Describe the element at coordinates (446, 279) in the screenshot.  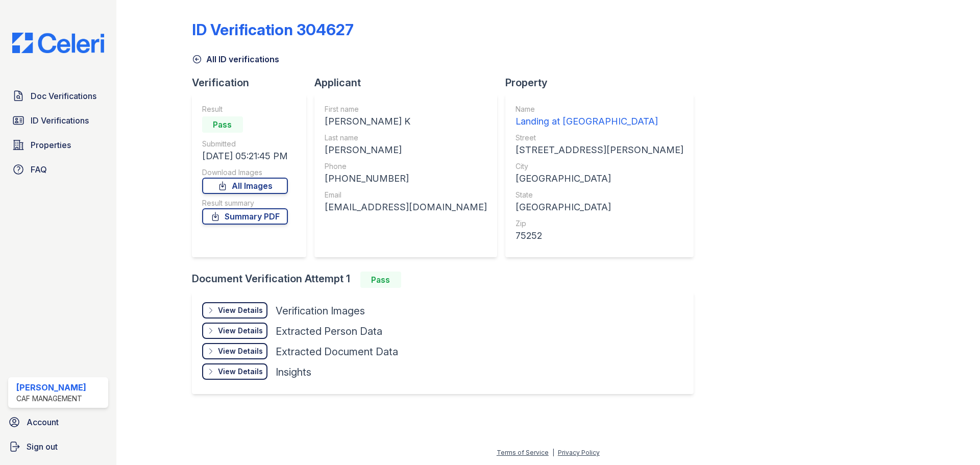
I see `div: Document Verification Attempt 1` at that location.